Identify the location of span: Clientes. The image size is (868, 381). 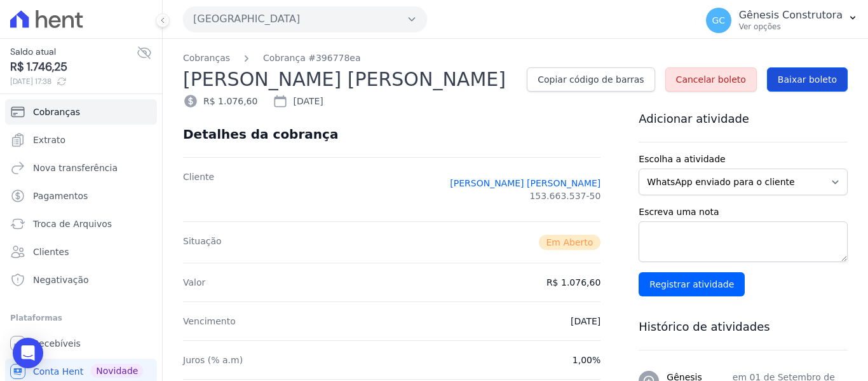
(51, 252).